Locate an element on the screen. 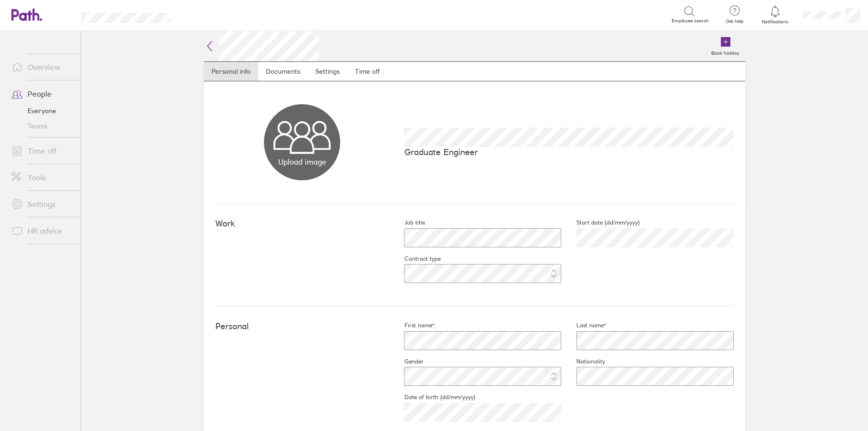 Image resolution: width=868 pixels, height=431 pixels. a: Everyone is located at coordinates (42, 111).